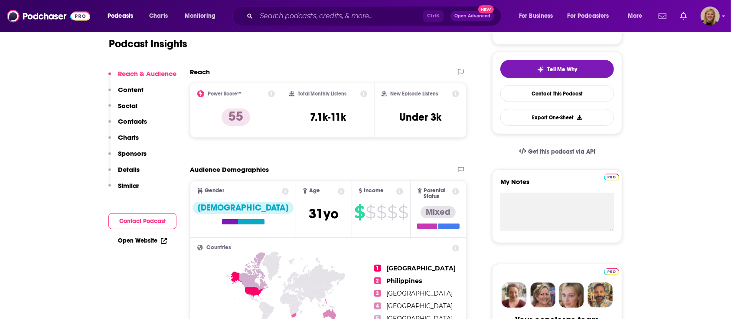 Image resolution: width=731 pixels, height=319 pixels. What do you see at coordinates (148, 44) in the screenshot?
I see `h1: Podcast Insights` at bounding box center [148, 44].